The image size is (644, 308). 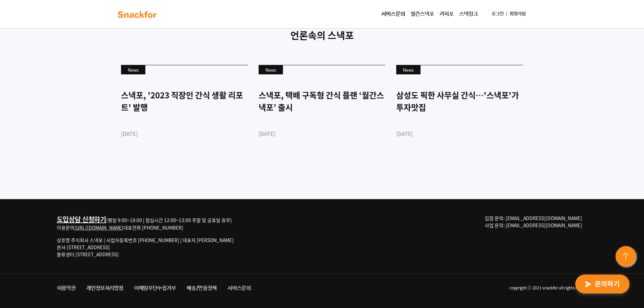 What do you see at coordinates (201, 288) in the screenshot?
I see `a: 배송/반품정책` at bounding box center [201, 288].